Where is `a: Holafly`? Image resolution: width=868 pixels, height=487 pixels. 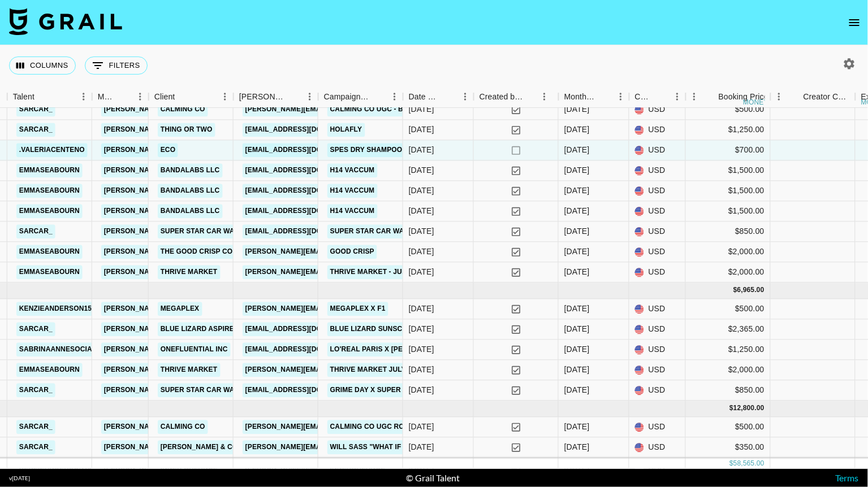 a: Holafly is located at coordinates (346, 130).